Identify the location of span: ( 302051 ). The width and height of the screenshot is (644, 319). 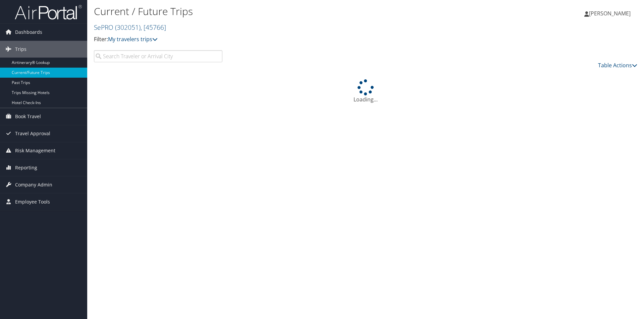
(128, 27).